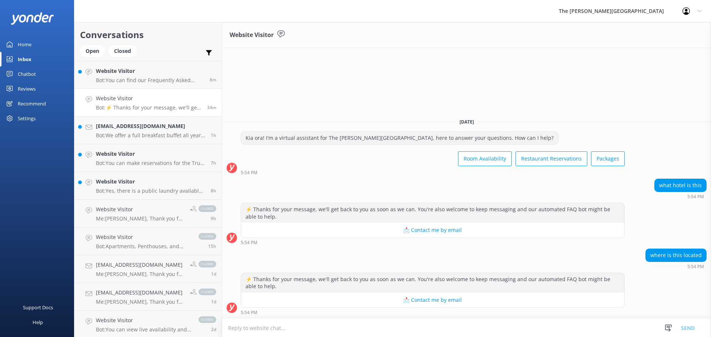 This screenshot has height=337, width=711. I want to click on a: Website VisitorBot:Yes, there is a public laundry available to guests at no charge. Additionally,..., so click(148, 186).